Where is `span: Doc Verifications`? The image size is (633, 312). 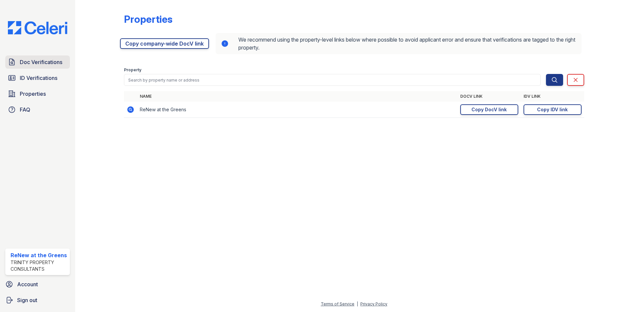 span: Doc Verifications is located at coordinates (41, 62).